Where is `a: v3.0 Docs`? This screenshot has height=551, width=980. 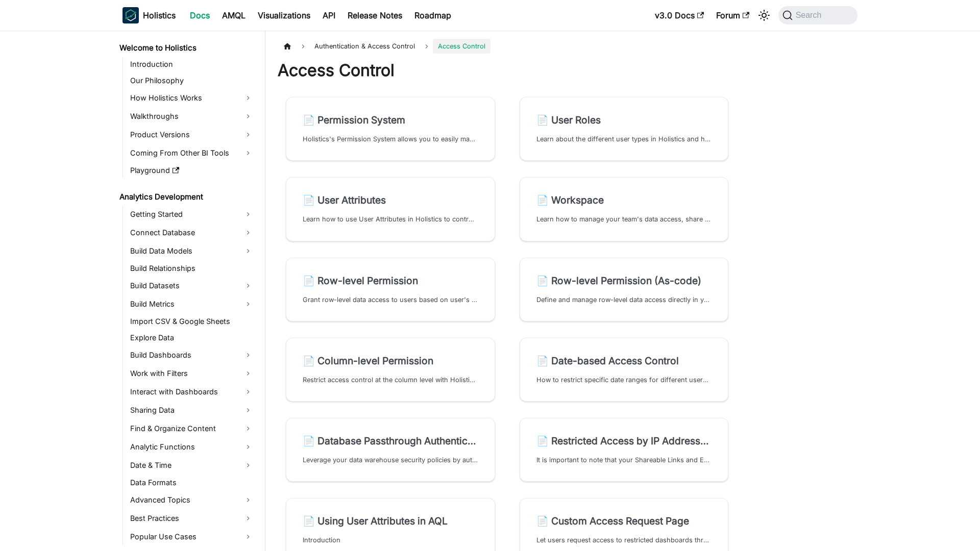 a: v3.0 Docs is located at coordinates (679, 15).